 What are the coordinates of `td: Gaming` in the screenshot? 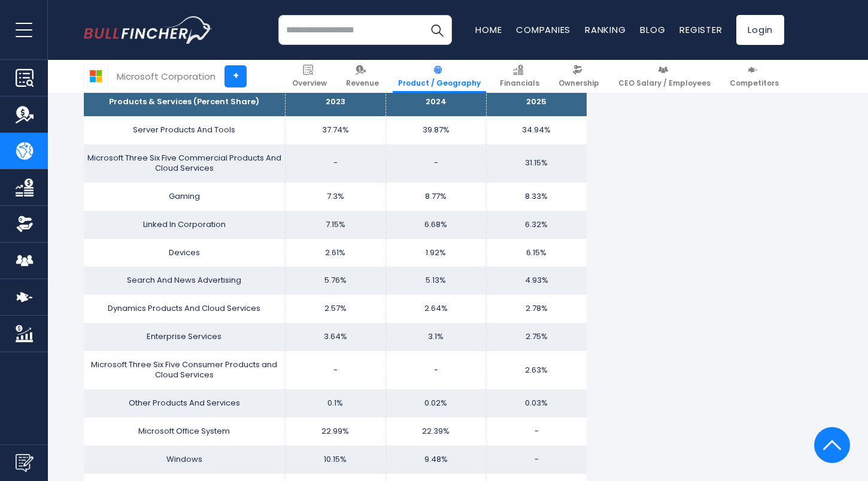 It's located at (184, 196).